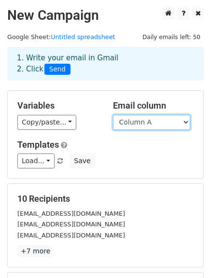 The image size is (211, 278). What do you see at coordinates (36, 161) in the screenshot?
I see `a: Load...` at bounding box center [36, 161].